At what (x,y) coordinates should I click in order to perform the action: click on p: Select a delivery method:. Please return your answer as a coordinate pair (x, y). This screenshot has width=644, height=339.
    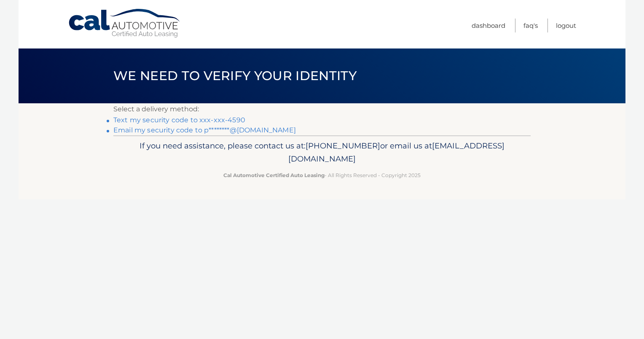
    Looking at the image, I should click on (322, 109).